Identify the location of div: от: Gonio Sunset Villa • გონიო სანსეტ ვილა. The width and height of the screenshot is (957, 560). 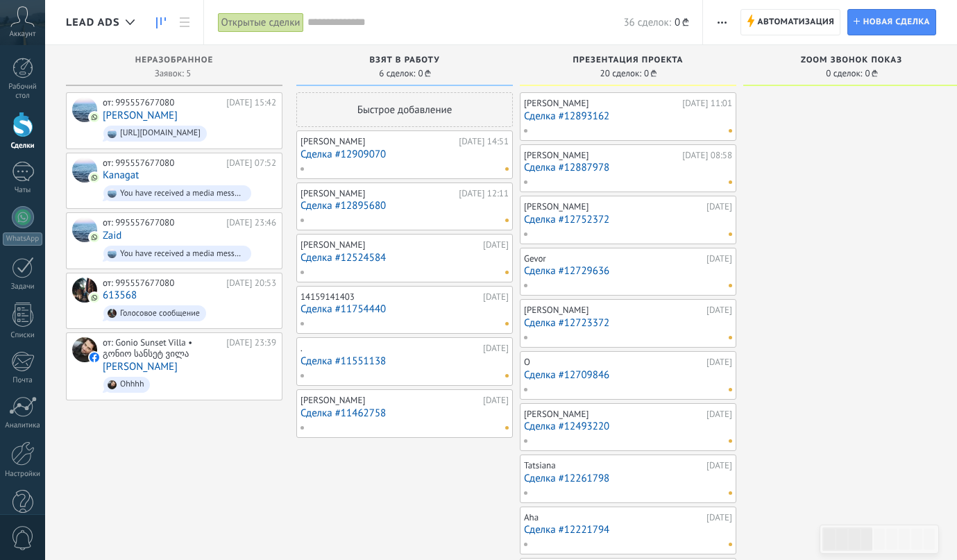
(162, 348).